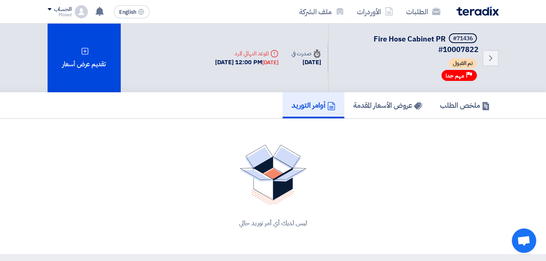 The height and width of the screenshot is (261, 546). What do you see at coordinates (426, 44) in the screenshot?
I see `span: Fire Hose Cabinet PR #10007822` at bounding box center [426, 44].